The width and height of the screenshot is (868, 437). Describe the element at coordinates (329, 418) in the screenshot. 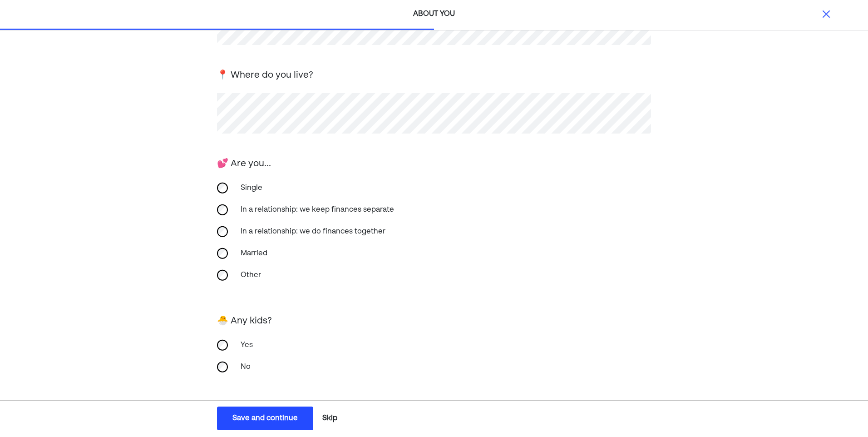

I see `button: Skip` at that location.